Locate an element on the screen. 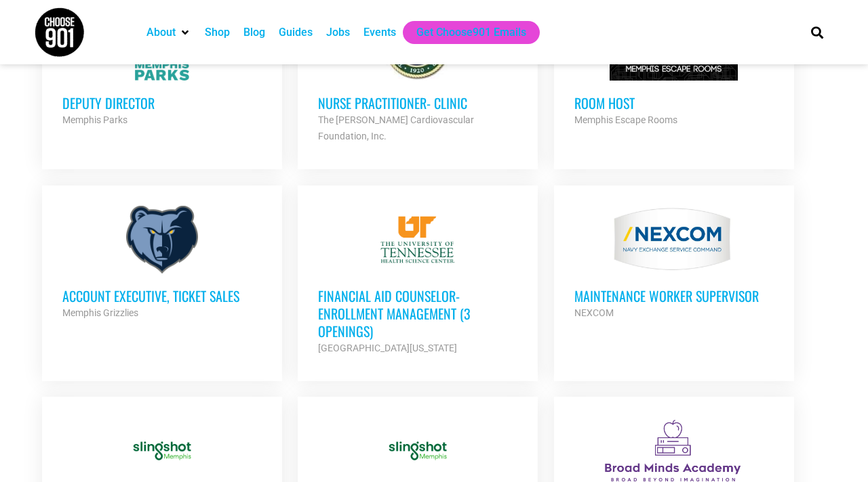 The width and height of the screenshot is (868, 482). a: Account Executive, Ticket Sales Memphis Grizzlies is located at coordinates (162, 264).